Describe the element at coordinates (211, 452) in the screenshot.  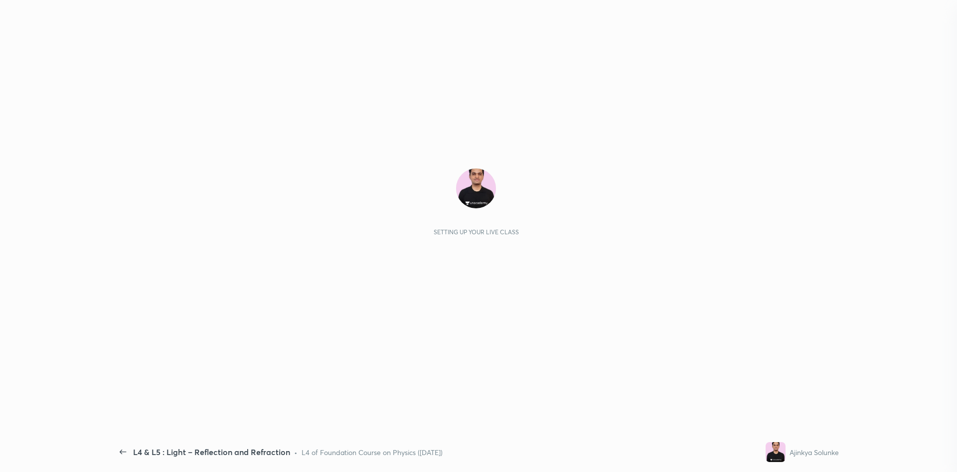
I see `div: L4 & L5 : Light – Reflection and Refraction` at that location.